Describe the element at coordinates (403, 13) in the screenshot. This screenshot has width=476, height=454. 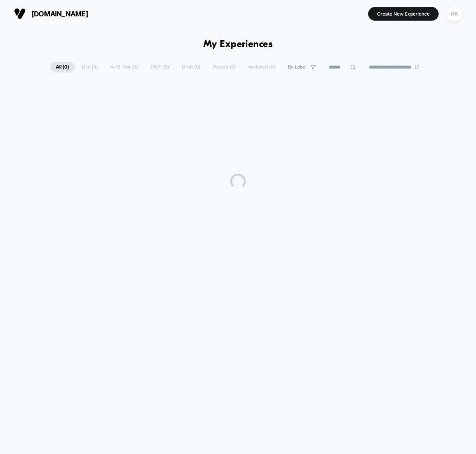
I see `button: Create New Experience` at that location.